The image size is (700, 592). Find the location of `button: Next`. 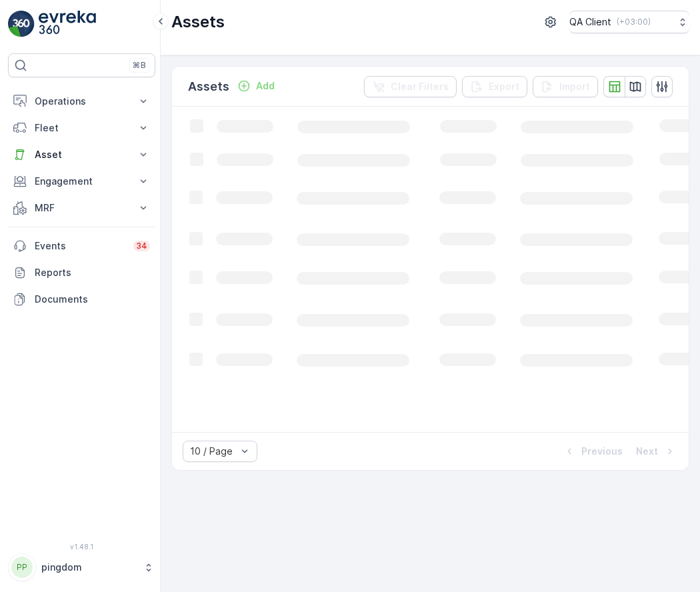

button: Next is located at coordinates (656, 451).